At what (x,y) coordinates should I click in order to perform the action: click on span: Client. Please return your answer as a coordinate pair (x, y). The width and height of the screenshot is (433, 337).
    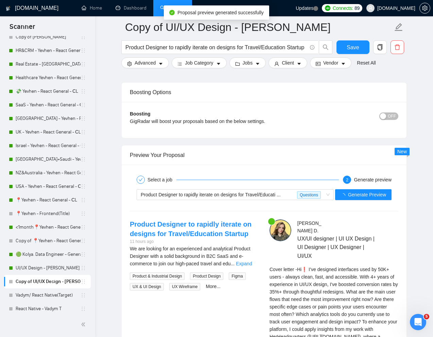
    Looking at the image, I should click on (288, 63).